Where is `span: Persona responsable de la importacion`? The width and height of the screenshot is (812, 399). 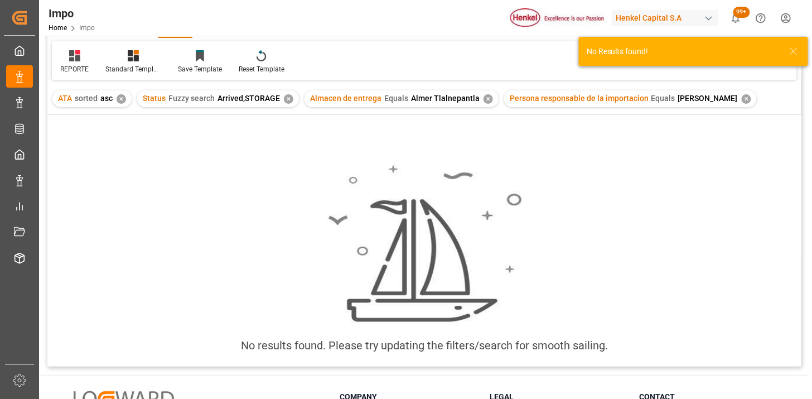
span: Persona responsable de la importacion is located at coordinates (579, 98).